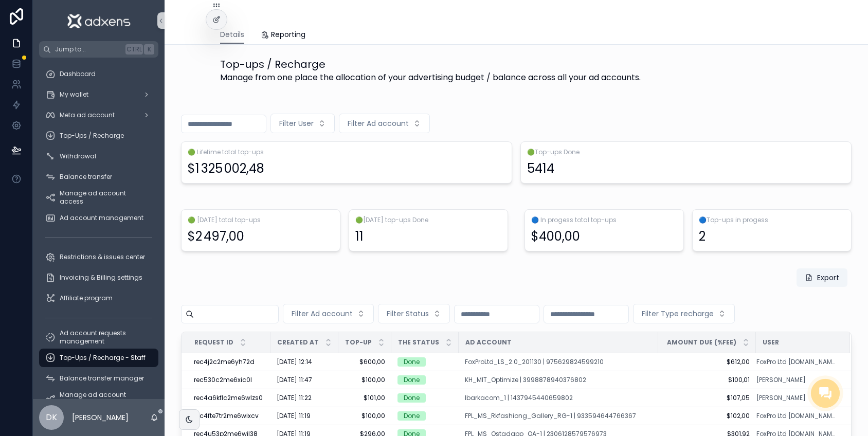 This screenshot has height=436, width=868. I want to click on span: the Status, so click(419, 343).